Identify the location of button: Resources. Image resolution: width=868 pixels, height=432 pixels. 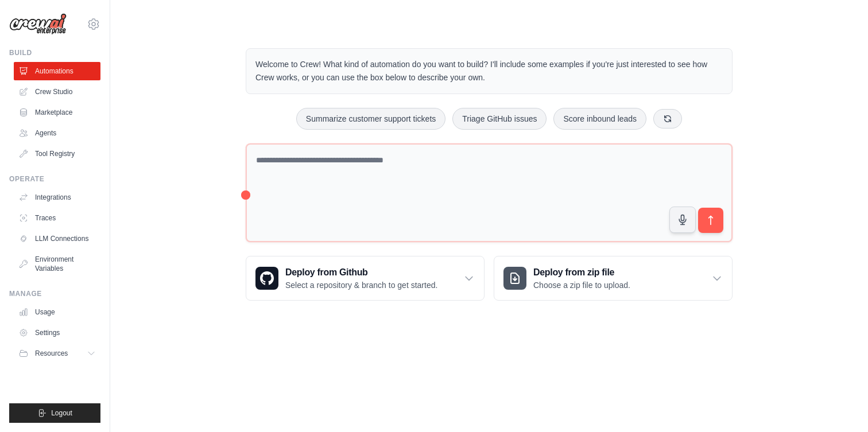
(57, 353).